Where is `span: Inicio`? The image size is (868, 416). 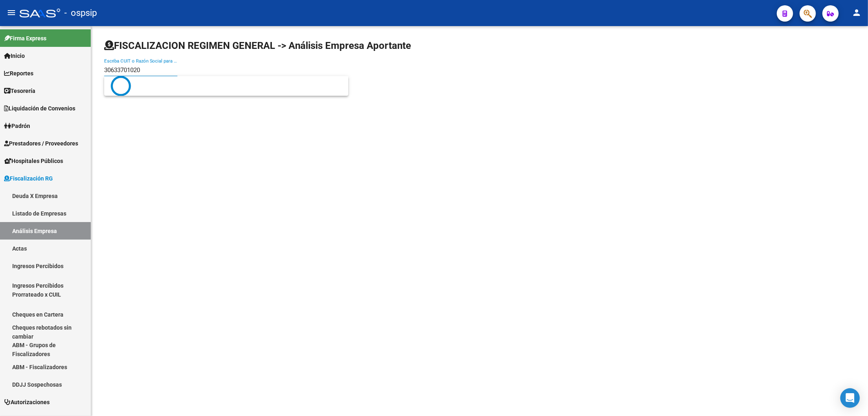
span: Inicio is located at coordinates (15, 56).